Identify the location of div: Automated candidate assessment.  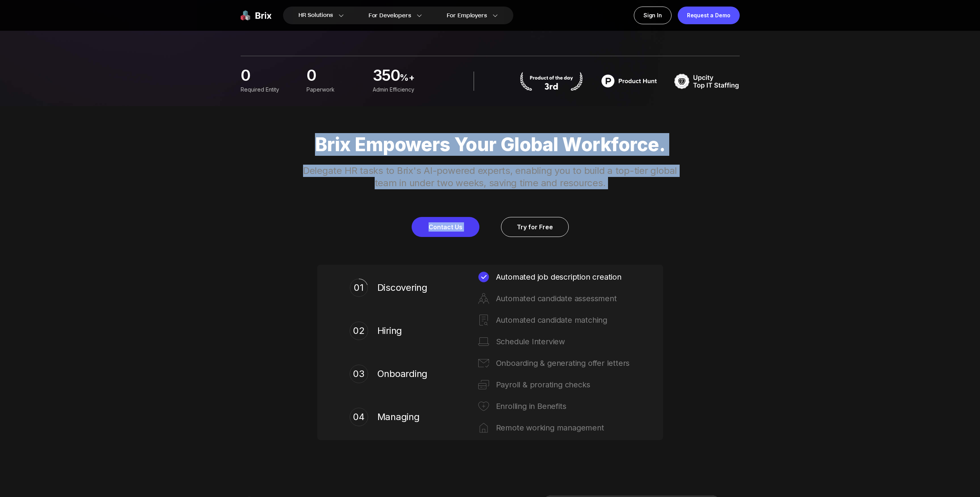
(564, 299).